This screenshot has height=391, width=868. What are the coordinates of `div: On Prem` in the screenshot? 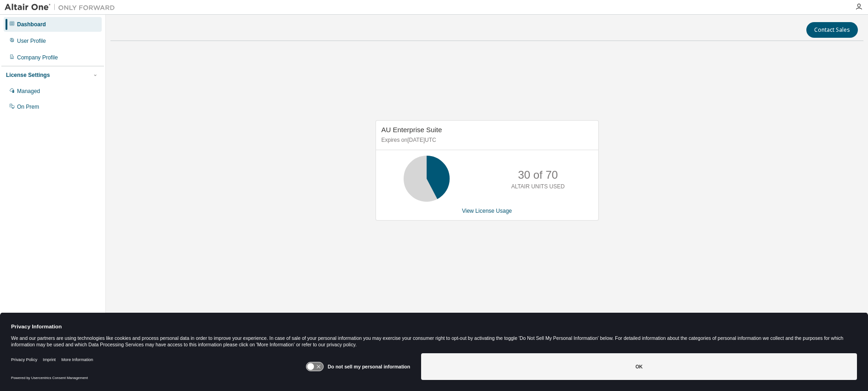 It's located at (28, 107).